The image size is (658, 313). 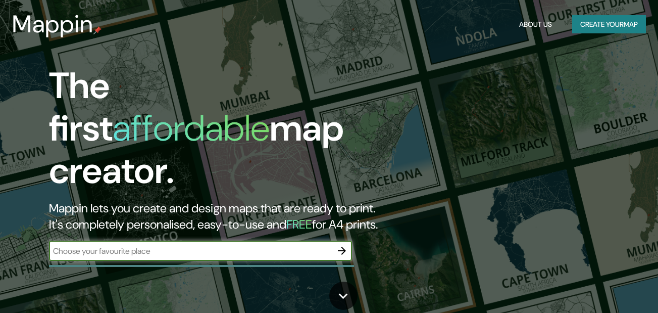 I want to click on h3: Mappin, so click(x=53, y=24).